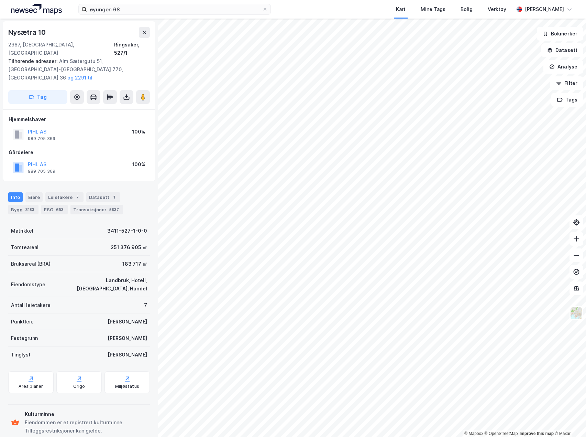 Image resolution: width=586 pixels, height=437 pixels. What do you see at coordinates (127, 386) in the screenshot?
I see `div: Miljøstatus` at bounding box center [127, 386].